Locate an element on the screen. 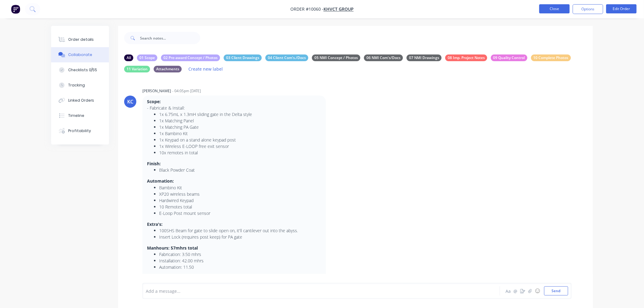  span: Order #10060 - is located at coordinates (307, 9).